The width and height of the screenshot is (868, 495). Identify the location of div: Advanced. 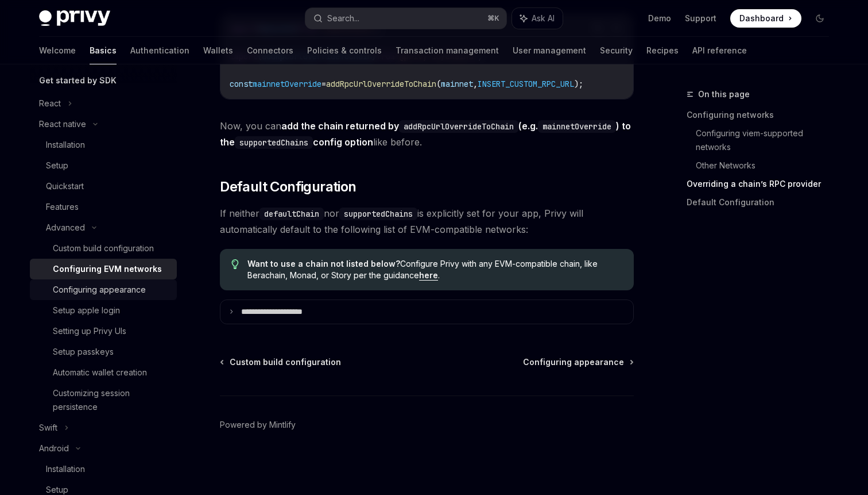
(66, 227).